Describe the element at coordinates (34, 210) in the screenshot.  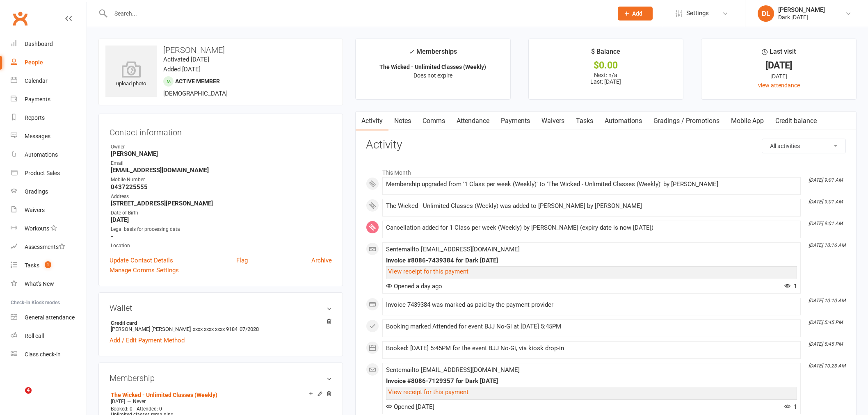
I see `div: Waivers` at that location.